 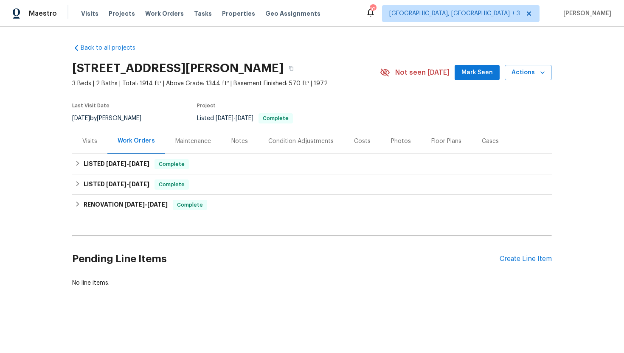 What do you see at coordinates (477, 73) in the screenshot?
I see `span: Mark Seen` at bounding box center [477, 73].